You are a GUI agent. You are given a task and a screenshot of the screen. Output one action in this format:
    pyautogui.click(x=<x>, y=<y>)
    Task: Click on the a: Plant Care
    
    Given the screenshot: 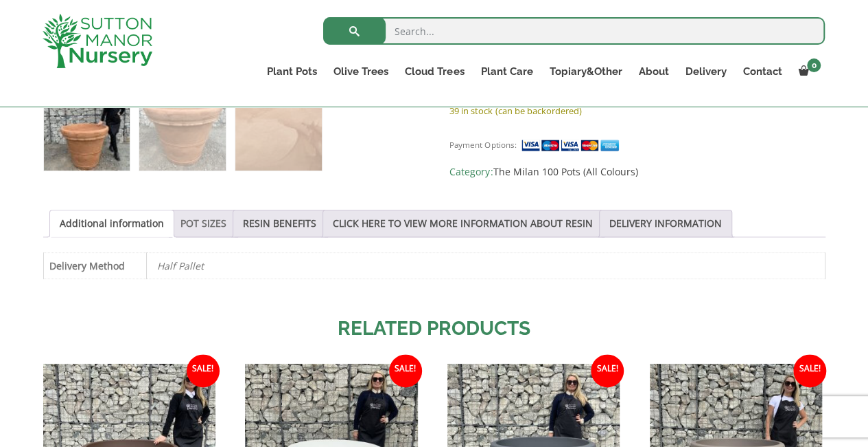 What is the action you would take?
    pyautogui.click(x=507, y=71)
    